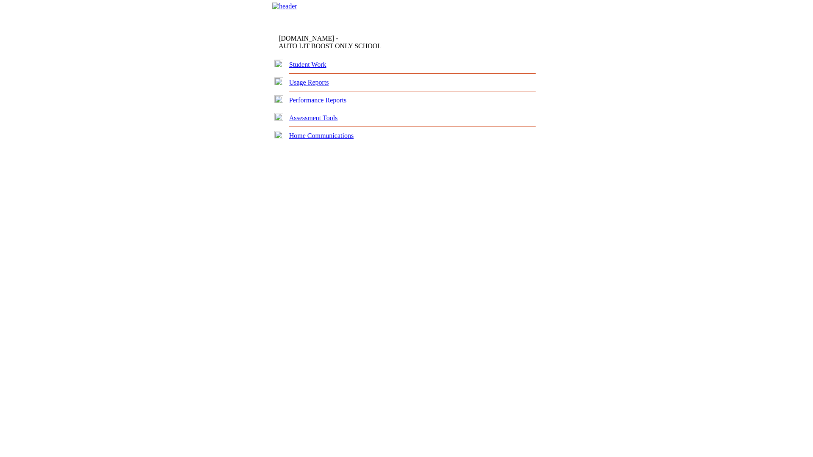 The height and width of the screenshot is (457, 813). I want to click on a: Performance Reports, so click(318, 100).